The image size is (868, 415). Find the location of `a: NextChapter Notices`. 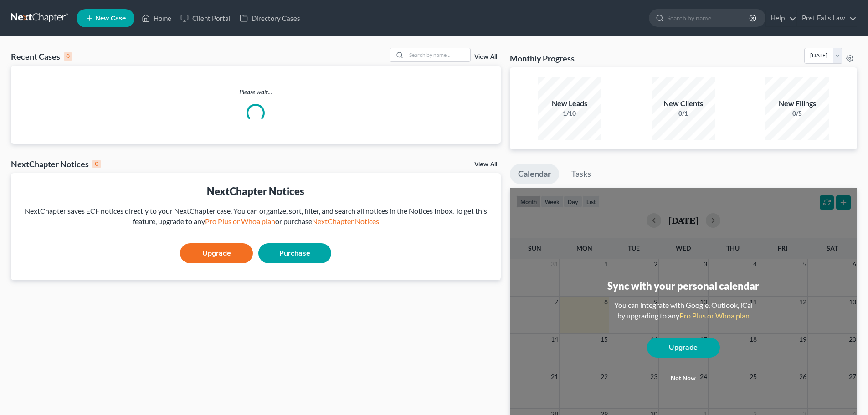

a: NextChapter Notices is located at coordinates (346, 221).